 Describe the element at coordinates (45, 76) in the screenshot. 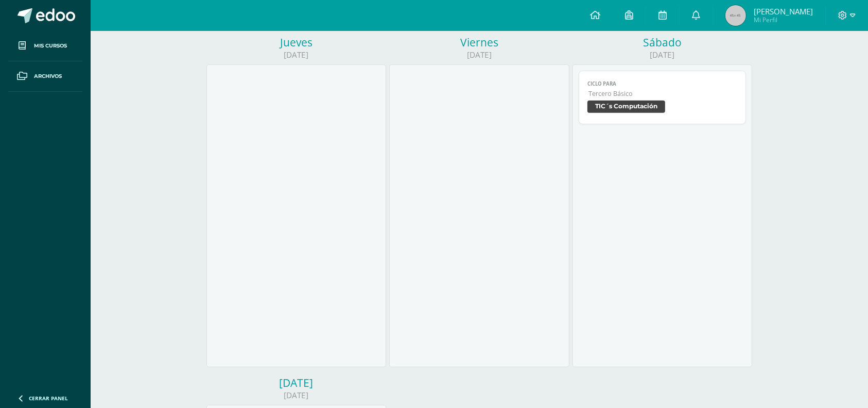

I see `a: Archivos` at that location.